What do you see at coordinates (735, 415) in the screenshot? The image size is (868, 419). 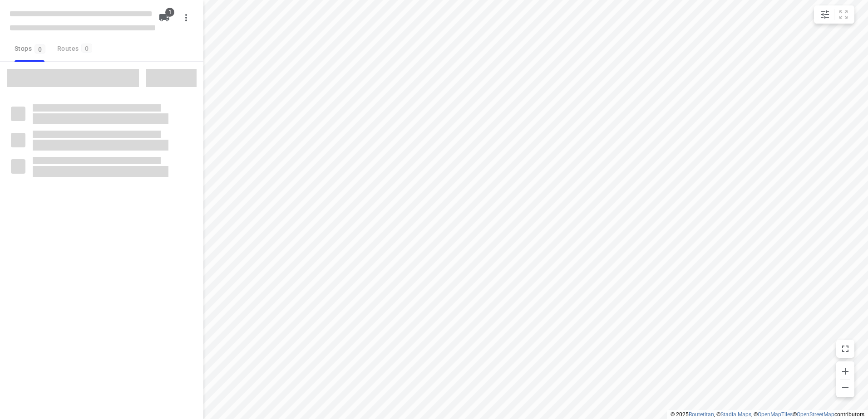 I see `a: Stadia Maps` at bounding box center [735, 415].